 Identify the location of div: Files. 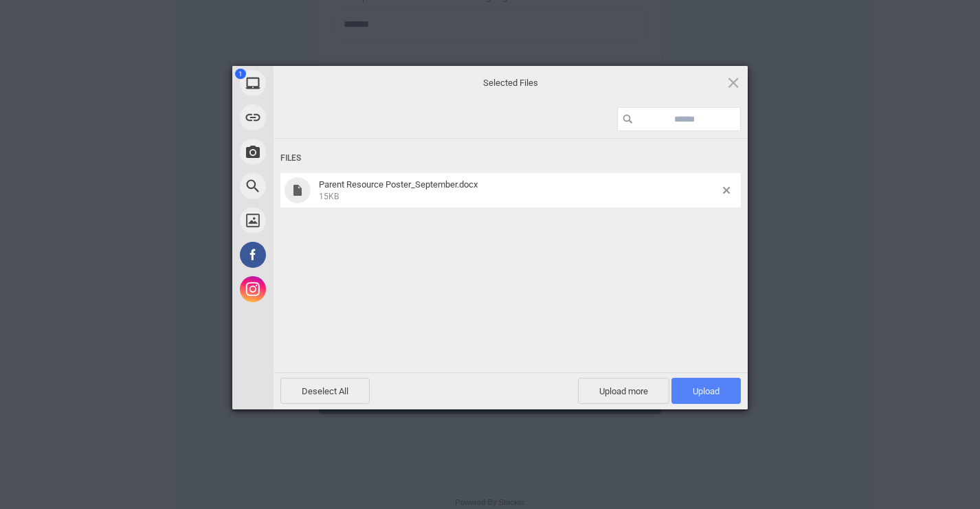
(510, 158).